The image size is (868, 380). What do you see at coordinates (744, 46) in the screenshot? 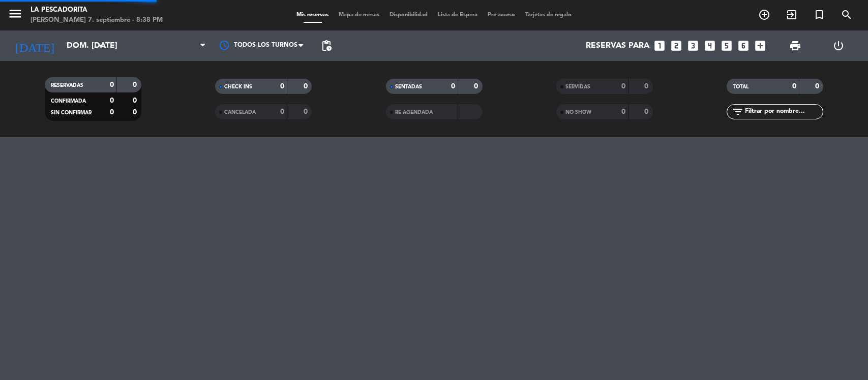
I see `i: looks_6` at bounding box center [744, 46].